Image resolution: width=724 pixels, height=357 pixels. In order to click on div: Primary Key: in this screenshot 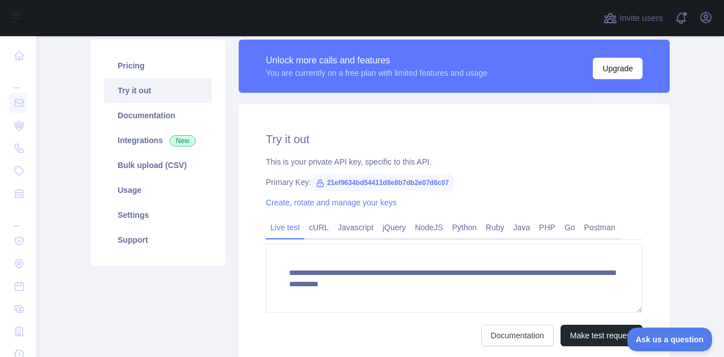, I will do `click(454, 182)`.